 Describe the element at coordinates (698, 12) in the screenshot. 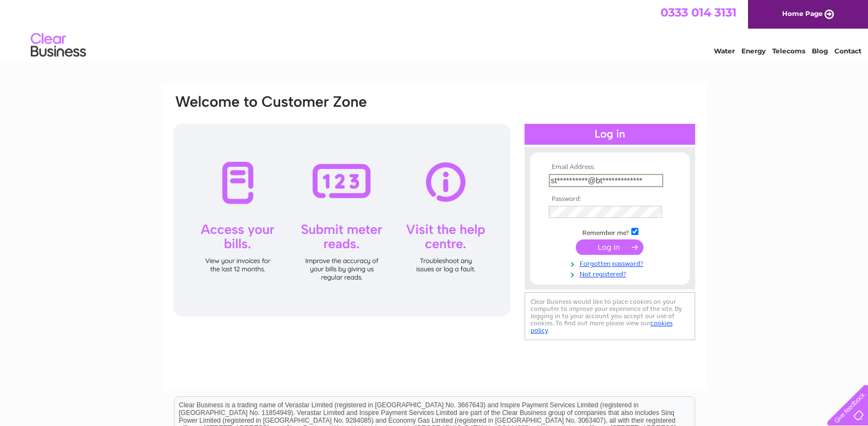

I see `span: 0333 014 3131` at that location.